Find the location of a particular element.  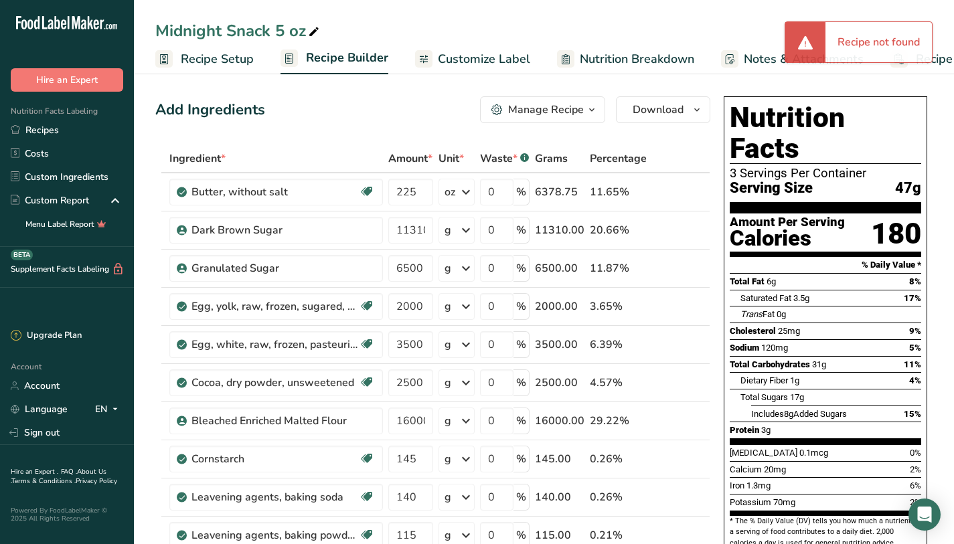

div: Manage Recipe is located at coordinates (546, 110).